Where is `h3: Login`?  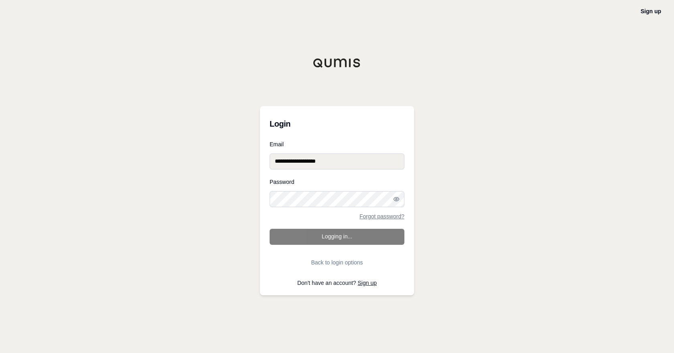
h3: Login is located at coordinates (337, 124).